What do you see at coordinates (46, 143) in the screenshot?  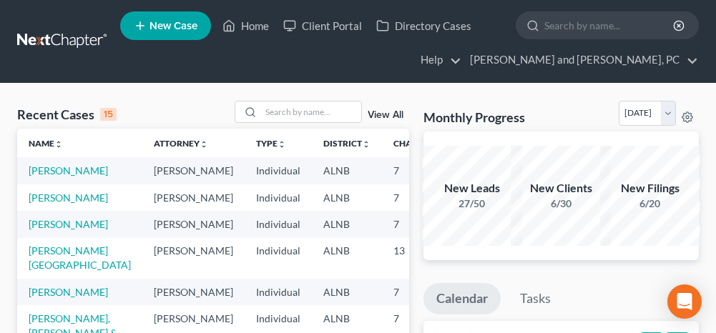 I see `a: Nameunfold_more` at bounding box center [46, 143].